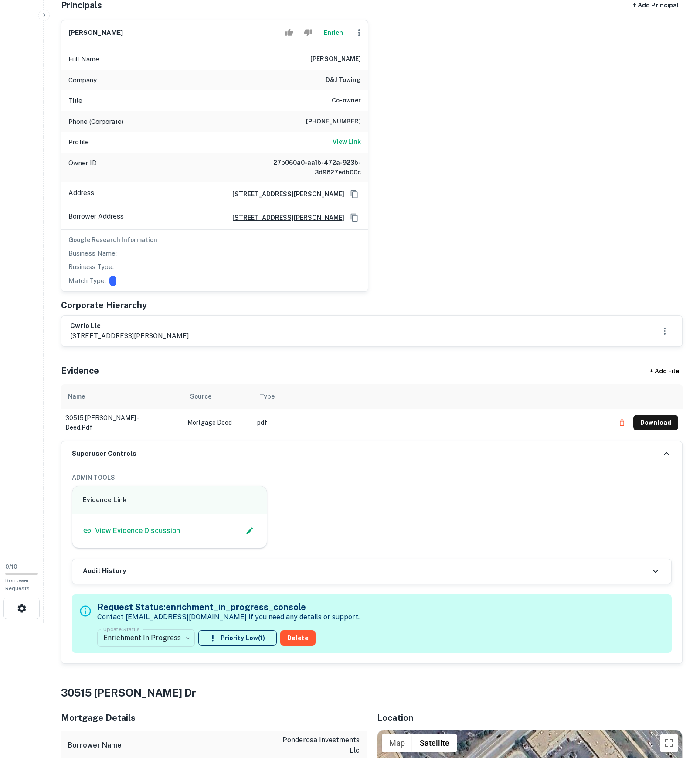 The image size is (700, 758). Describe the element at coordinates (92, 253) in the screenshot. I see `p: Business Name:` at that location.